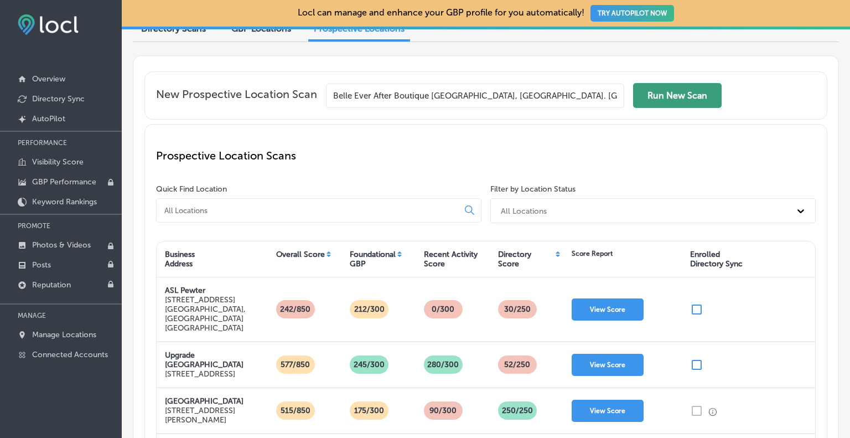 The width and height of the screenshot is (850, 438). Describe the element at coordinates (443, 364) in the screenshot. I see `p: 280/300` at that location.